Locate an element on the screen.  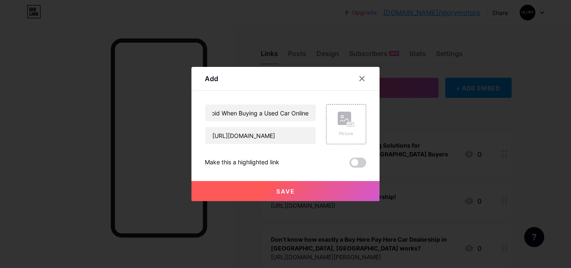
div: Make this a highlighted link is located at coordinates (242, 163).